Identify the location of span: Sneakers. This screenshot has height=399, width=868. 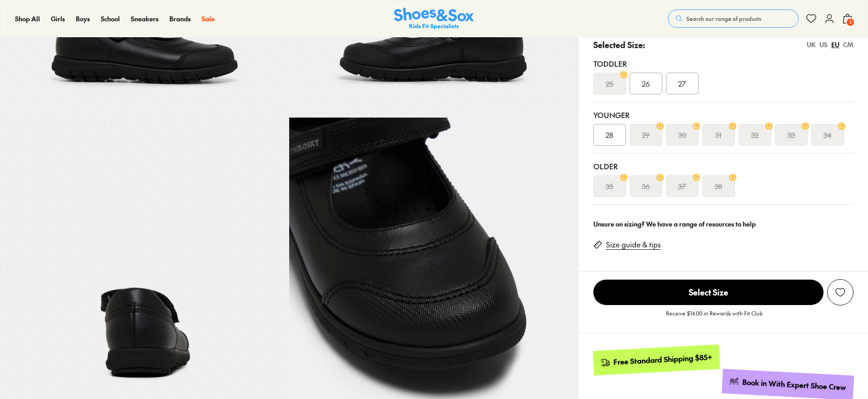
(144, 19).